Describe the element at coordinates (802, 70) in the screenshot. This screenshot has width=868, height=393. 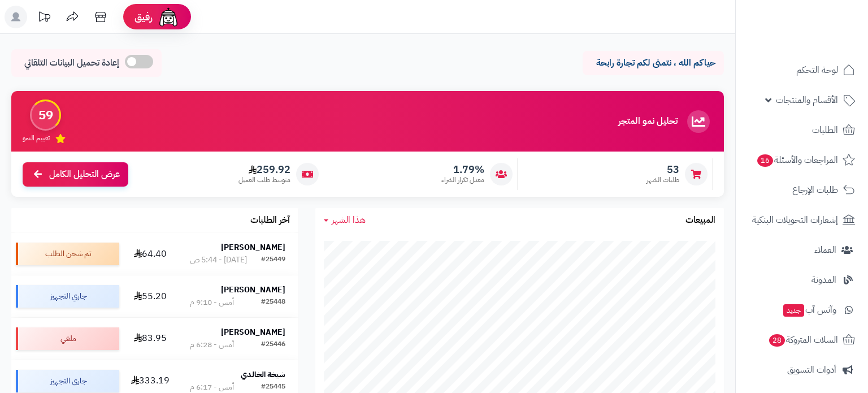
I see `a: لوحة التحكم` at that location.